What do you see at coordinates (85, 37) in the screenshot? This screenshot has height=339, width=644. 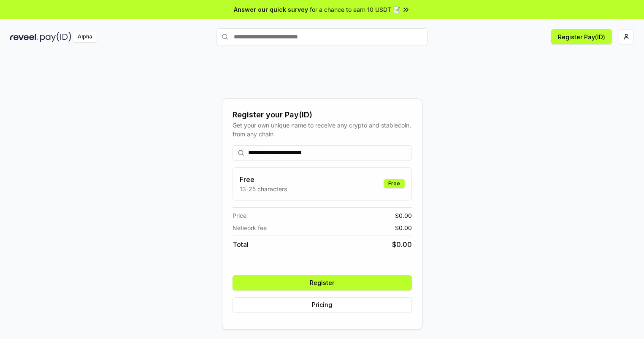 I see `div: Alpha` at bounding box center [85, 37].